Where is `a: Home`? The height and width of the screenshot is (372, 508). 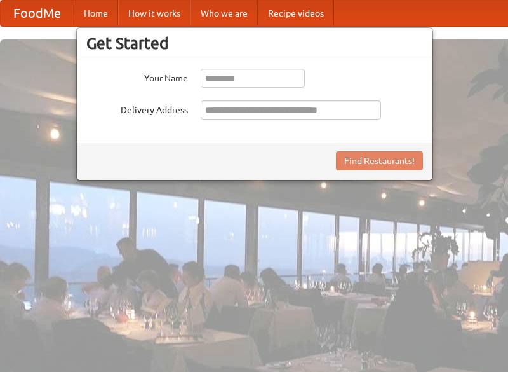 a: Home is located at coordinates (96, 13).